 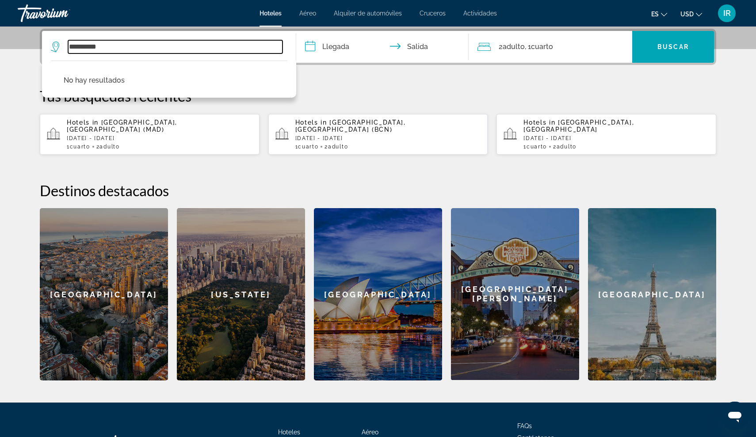 What do you see at coordinates (62, 13) in the screenshot?
I see `a: Travorium` at bounding box center [62, 13].